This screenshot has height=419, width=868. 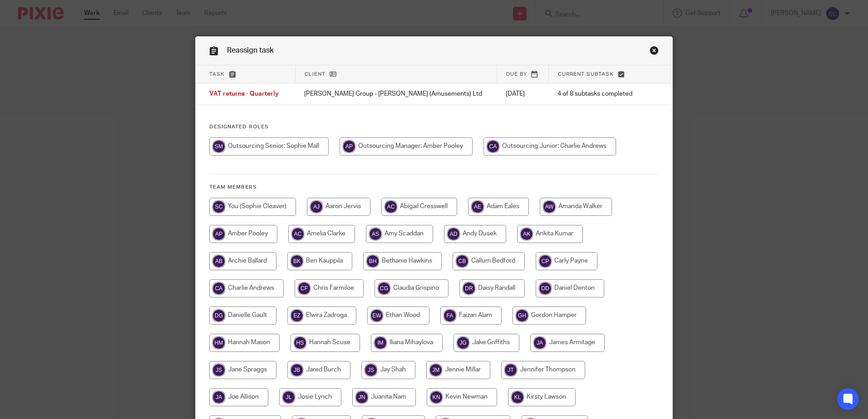 What do you see at coordinates (243, 94) in the screenshot?
I see `span: VAT returns - Quarterly` at bounding box center [243, 94].